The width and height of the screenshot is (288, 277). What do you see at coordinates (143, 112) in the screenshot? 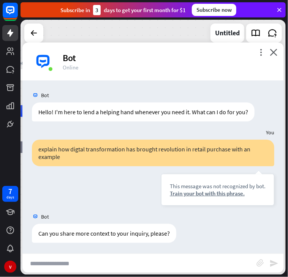
I see `div: Hello! I'm here to lend a helping hand whenever you need it. What can I do for you?` at bounding box center [143, 112].